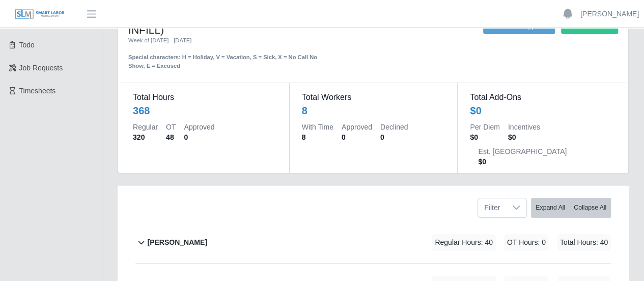 The height and width of the screenshot is (281, 644). What do you see at coordinates (170, 137) in the screenshot?
I see `dd: 48` at bounding box center [170, 137].